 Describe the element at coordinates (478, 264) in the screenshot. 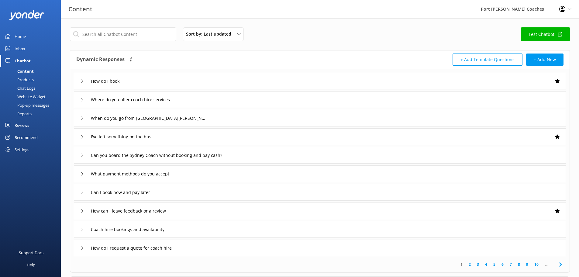

I see `a: 3` at that location.